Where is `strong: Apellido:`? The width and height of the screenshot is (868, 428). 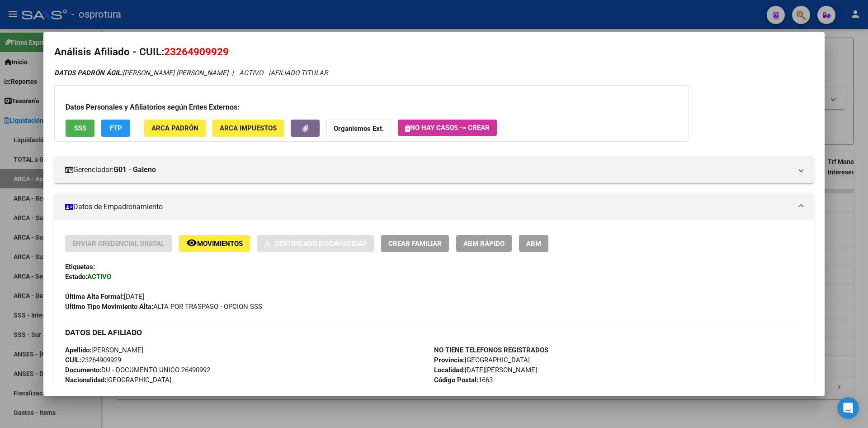 strong: Apellido: is located at coordinates (78, 350).